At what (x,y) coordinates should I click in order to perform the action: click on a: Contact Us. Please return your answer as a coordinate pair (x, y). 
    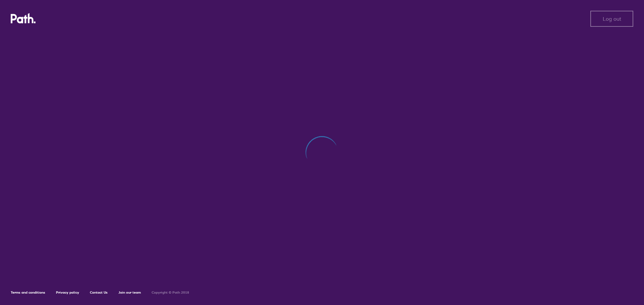
    Looking at the image, I should click on (98, 292).